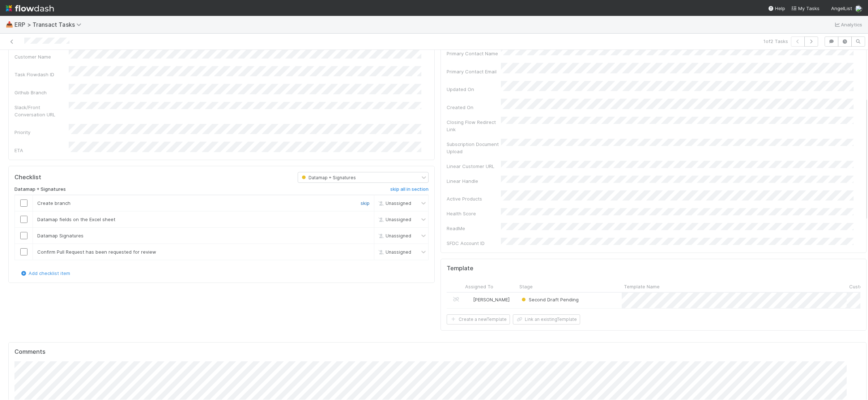 The width and height of the screenshot is (868, 400). Describe the element at coordinates (76, 219) in the screenshot. I see `span: Datamap fields on the Excel sheet` at that location.